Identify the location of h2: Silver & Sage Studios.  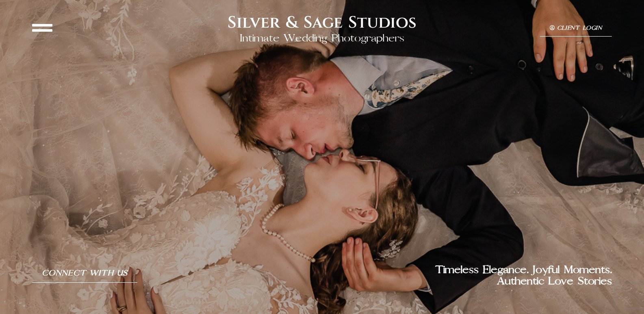
(322, 23).